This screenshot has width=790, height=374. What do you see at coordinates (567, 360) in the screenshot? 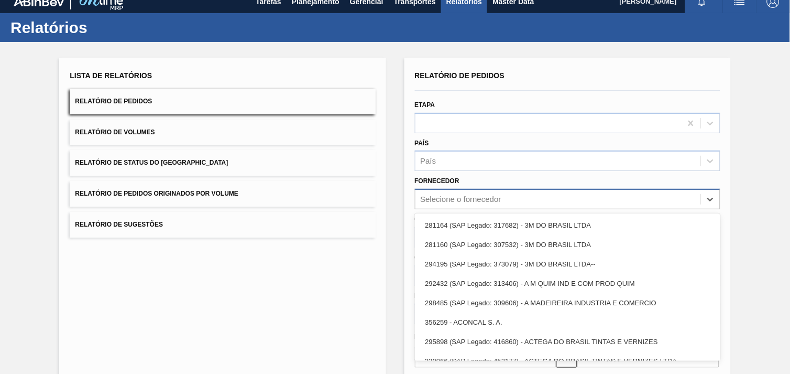
I see `div: 320966 (SAP Legado: 452177) - ACTEGA DO BRASIL TINTAS E VERNIZES-LTDA.-` at bounding box center [567, 360].